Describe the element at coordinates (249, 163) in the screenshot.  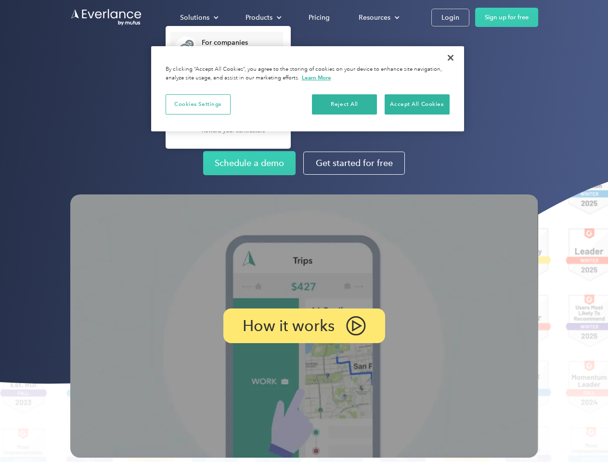
I see `a: Schedule a demo` at that location.